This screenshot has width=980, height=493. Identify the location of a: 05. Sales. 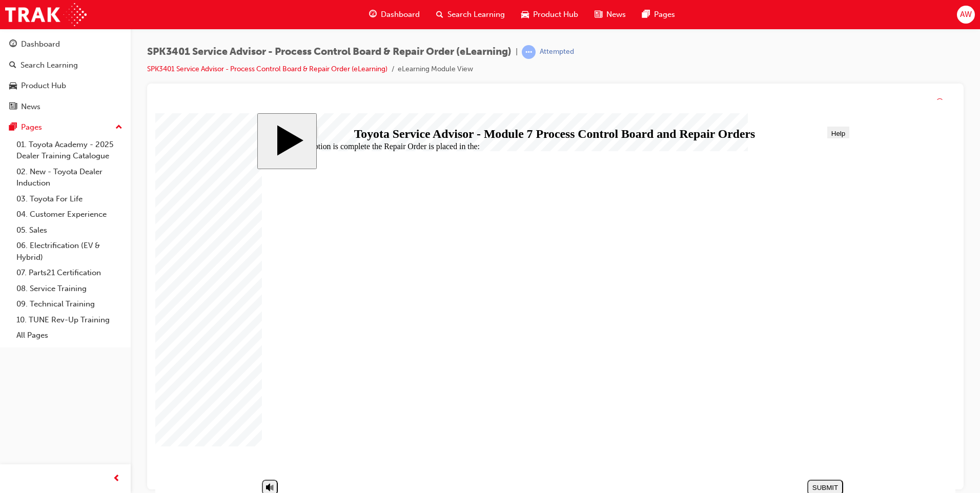
(69, 230).